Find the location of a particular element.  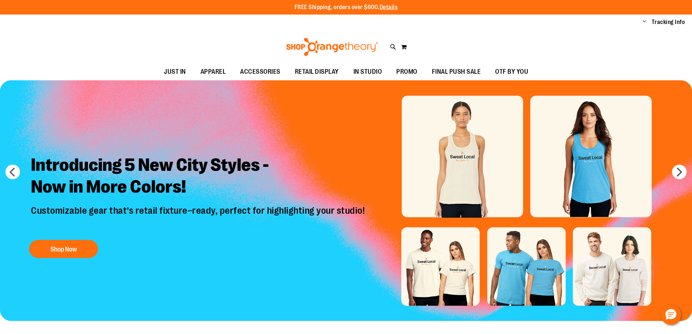

button: Hello, have a question? Let’s chat. is located at coordinates (671, 314).